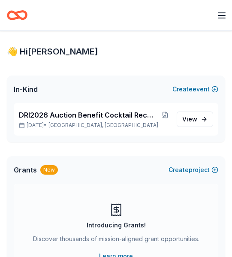  I want to click on a: Home, so click(17, 15).